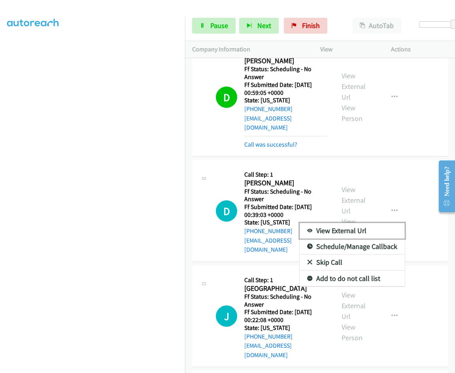  Describe the element at coordinates (352, 246) in the screenshot. I see `a: Schedule/Manage Callback` at that location.